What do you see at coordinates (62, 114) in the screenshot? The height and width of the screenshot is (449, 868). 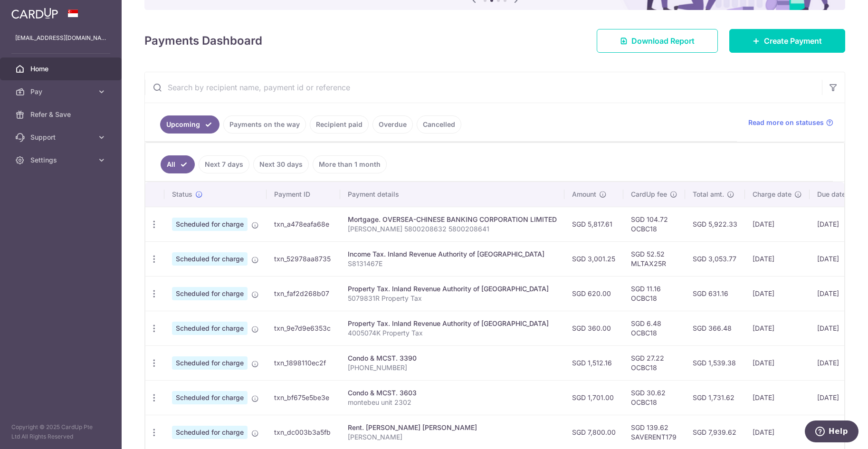 I see `span: Refer & Save` at bounding box center [62, 114].